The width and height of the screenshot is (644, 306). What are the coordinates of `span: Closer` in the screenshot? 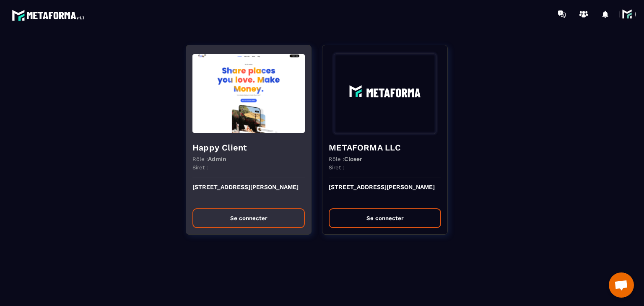 It's located at (353, 158).